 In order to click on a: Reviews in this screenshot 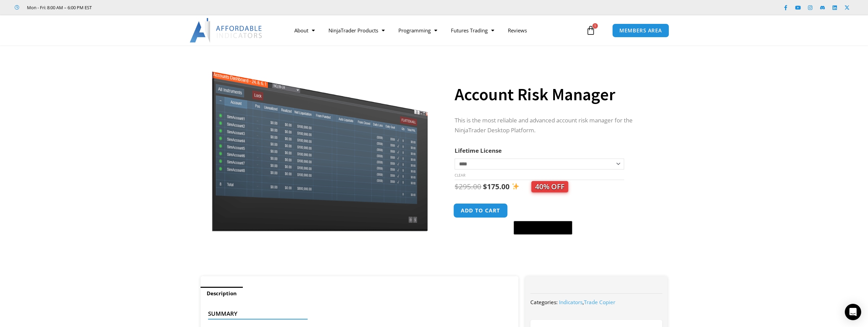, I will do `click(517, 30)`.